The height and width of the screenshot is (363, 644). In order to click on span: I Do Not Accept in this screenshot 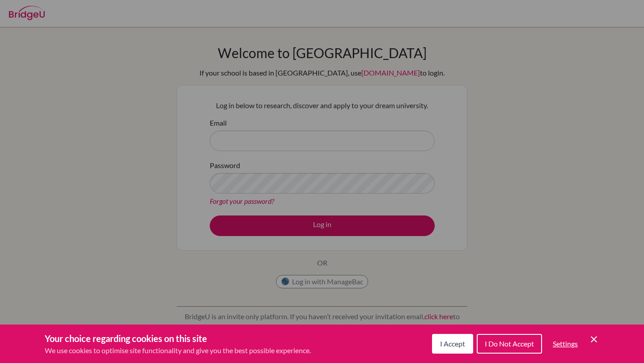, I will do `click(509, 343)`.